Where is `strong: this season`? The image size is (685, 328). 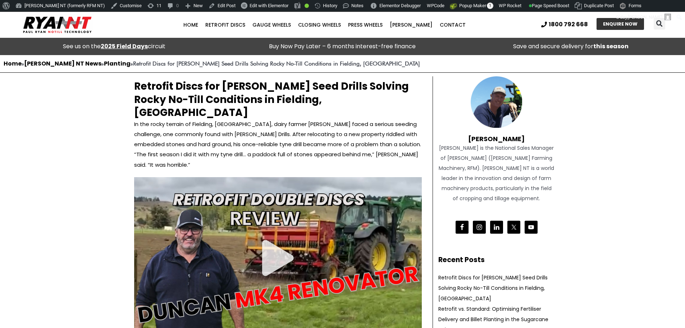 strong: this season is located at coordinates (611, 46).